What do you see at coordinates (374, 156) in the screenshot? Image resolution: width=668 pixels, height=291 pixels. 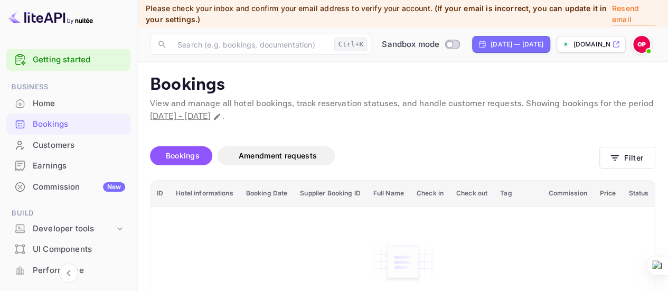 I see `div: account-settings tabs` at bounding box center [374, 156].